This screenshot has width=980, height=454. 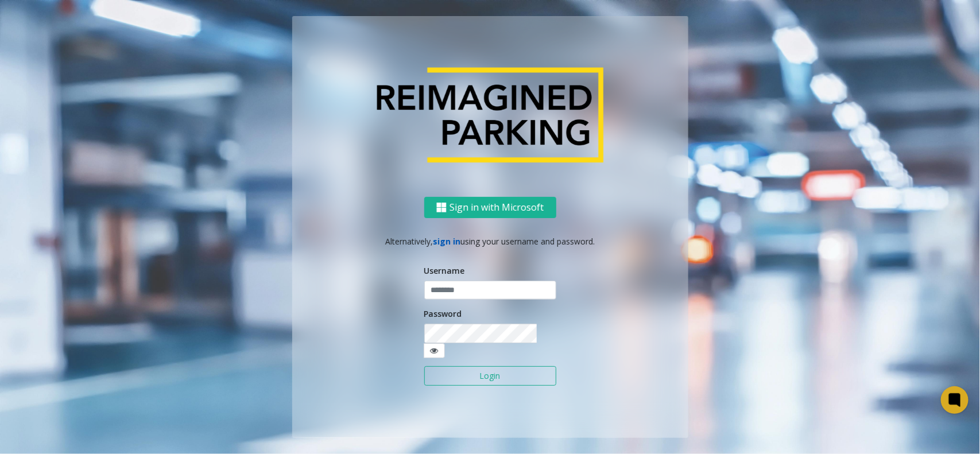 I want to click on label: Username, so click(x=444, y=270).